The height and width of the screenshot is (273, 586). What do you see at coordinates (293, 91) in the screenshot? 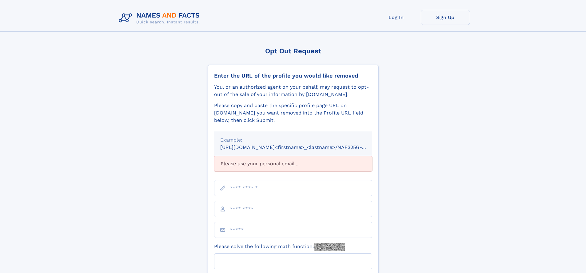
I see `div: You, or an authorized agent on your behalf, may request to opt-out of the sale of your informatio...` at bounding box center [293, 91].